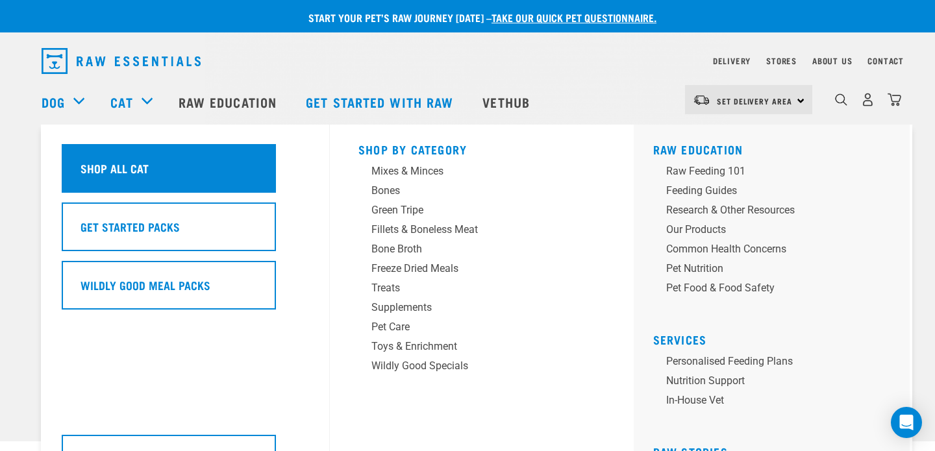 This screenshot has height=451, width=935. I want to click on a: Nutrition Support, so click(777, 383).